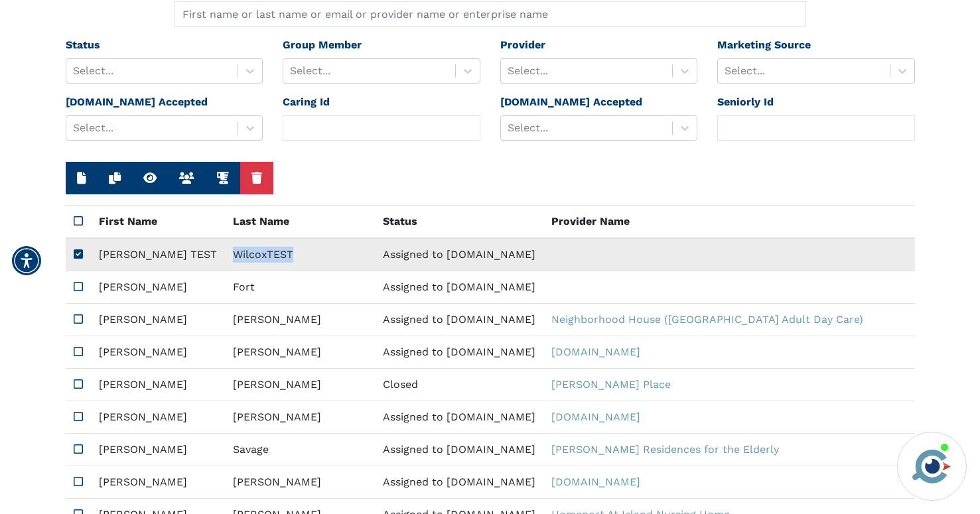 The image size is (980, 514). What do you see at coordinates (300, 450) in the screenshot?
I see `td: Savage` at bounding box center [300, 450].